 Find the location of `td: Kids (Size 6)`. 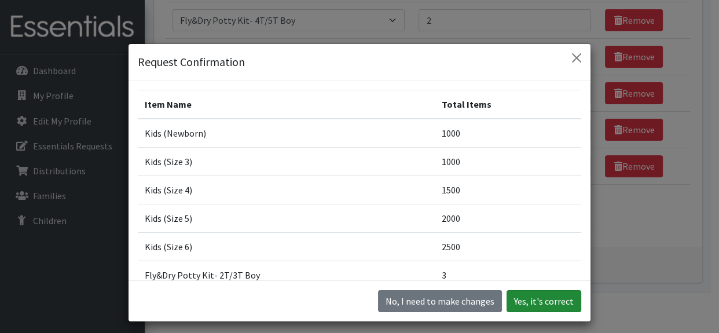

td: Kids (Size 6) is located at coordinates (286, 246).